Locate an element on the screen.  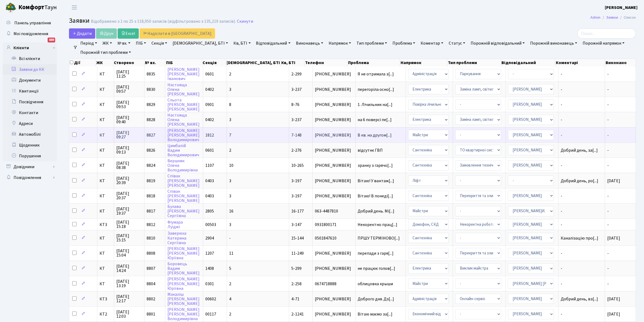
a: Повідомлення is located at coordinates (30, 178).